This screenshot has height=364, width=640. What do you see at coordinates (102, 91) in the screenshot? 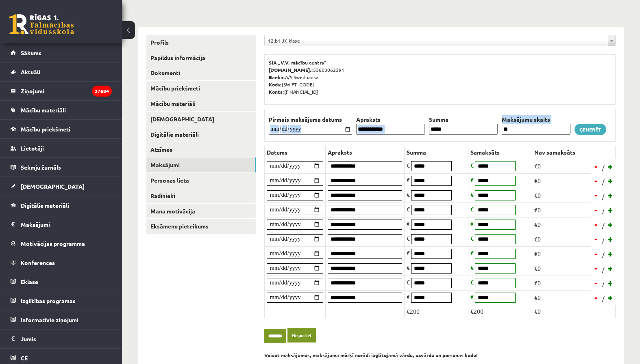
I see `i: 37684` at bounding box center [102, 91].